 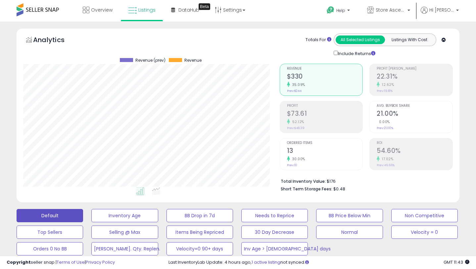 What do you see at coordinates (298, 159) in the screenshot?
I see `small: 30.00%` at bounding box center [298, 159].